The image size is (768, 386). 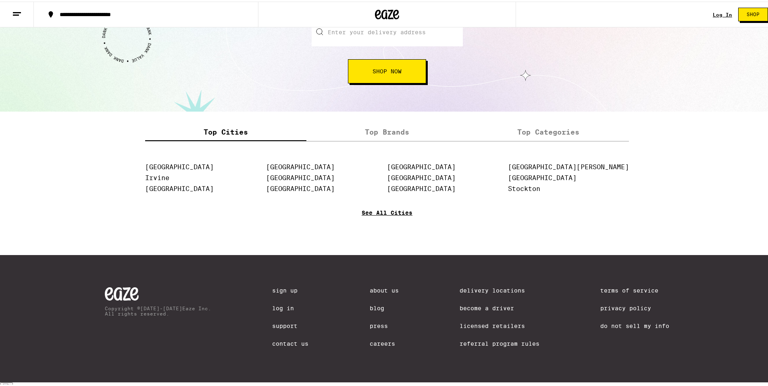 What do you see at coordinates (384, 289) in the screenshot?
I see `a: About Us` at bounding box center [384, 289].